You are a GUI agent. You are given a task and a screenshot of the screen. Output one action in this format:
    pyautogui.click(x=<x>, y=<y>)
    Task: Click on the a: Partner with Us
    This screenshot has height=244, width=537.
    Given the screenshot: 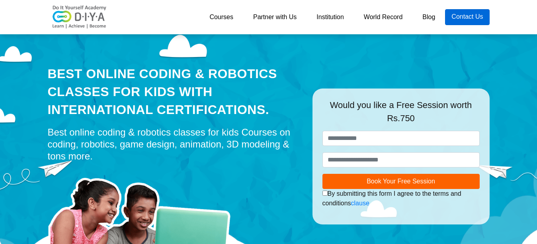 What is the action you would take?
    pyautogui.click(x=275, y=17)
    